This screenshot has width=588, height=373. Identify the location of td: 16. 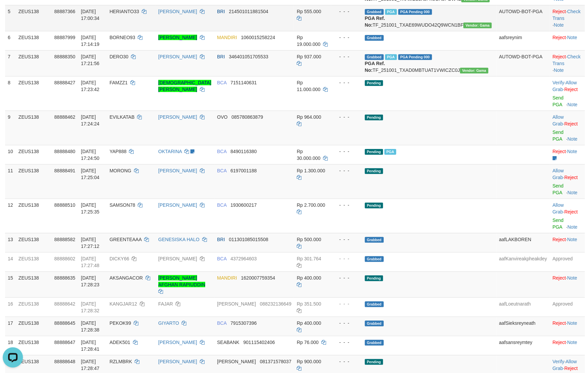
(10, 307).